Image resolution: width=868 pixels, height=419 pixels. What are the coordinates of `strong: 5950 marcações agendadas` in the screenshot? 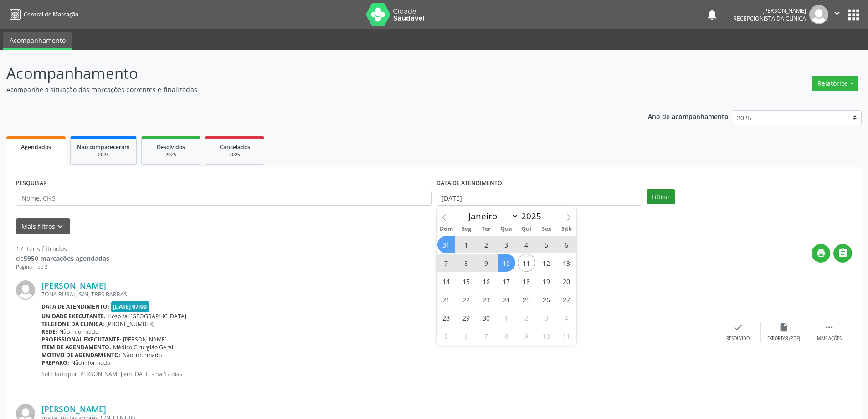 It's located at (67, 258).